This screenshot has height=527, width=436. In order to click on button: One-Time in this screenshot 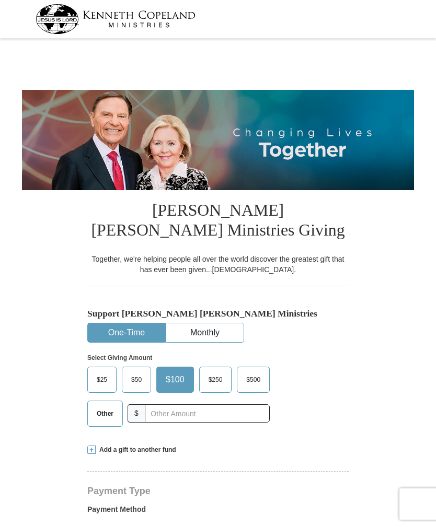, I will do `click(127, 333)`.